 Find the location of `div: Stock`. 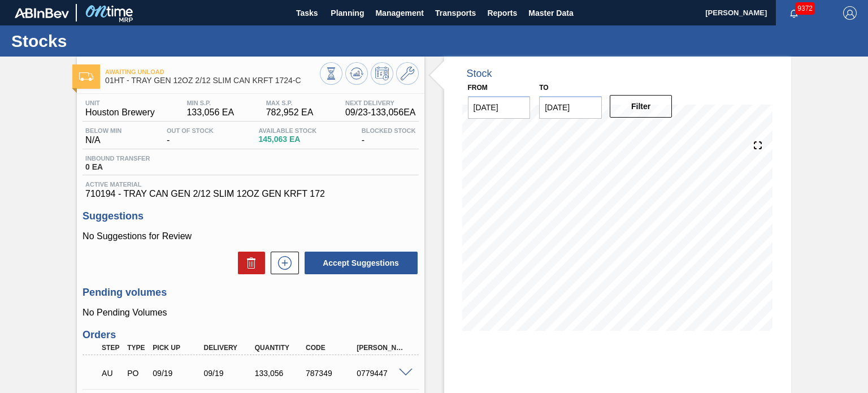

div: Stock is located at coordinates (480, 73).